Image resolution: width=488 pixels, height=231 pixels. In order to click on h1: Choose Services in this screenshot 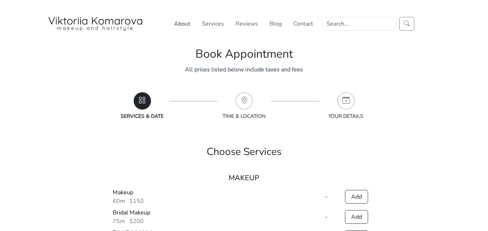, I will do `click(244, 144)`.